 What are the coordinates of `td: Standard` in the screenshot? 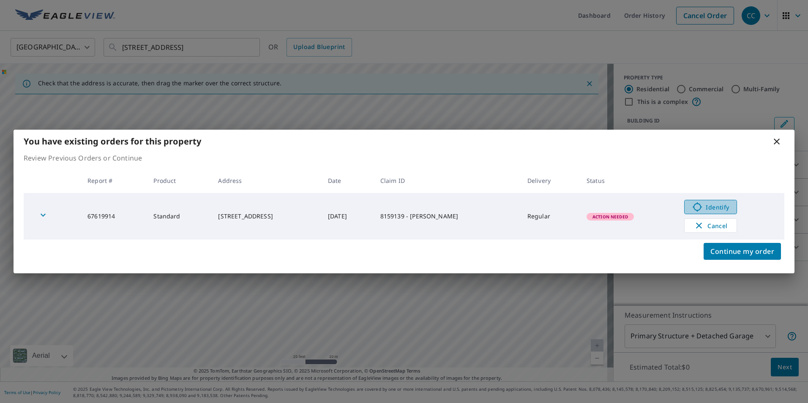 It's located at (179, 216).